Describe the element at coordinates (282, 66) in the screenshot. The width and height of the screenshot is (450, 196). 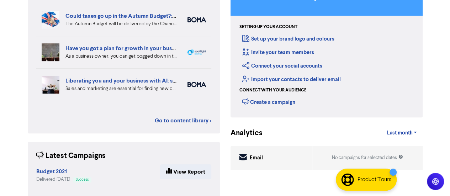
I see `a: Connect your social accounts` at that location.